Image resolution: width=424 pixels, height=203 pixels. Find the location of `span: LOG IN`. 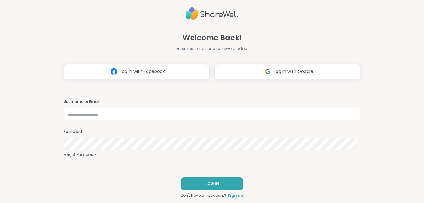

span: LOG IN is located at coordinates (212, 184).